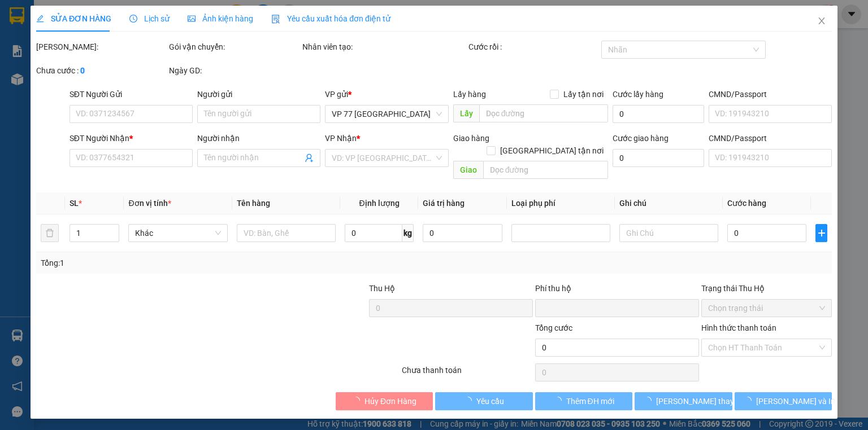 This screenshot has height=430, width=868. What do you see at coordinates (40, 18) in the screenshot?
I see `span: edit` at bounding box center [40, 18].